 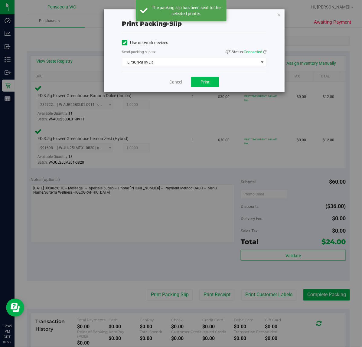 I want to click on span: EPSON-SHINER, so click(x=190, y=62).